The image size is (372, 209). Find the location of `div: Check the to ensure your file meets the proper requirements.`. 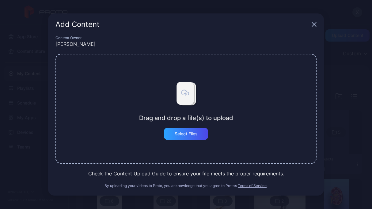

div: Check the to ensure your file meets the proper requirements. is located at coordinates (186, 174).